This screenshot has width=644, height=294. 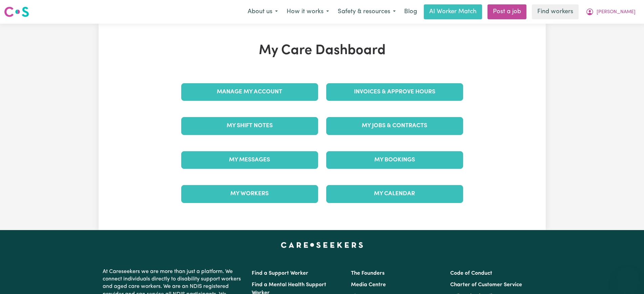 I want to click on a: Media Centre, so click(x=369, y=285).